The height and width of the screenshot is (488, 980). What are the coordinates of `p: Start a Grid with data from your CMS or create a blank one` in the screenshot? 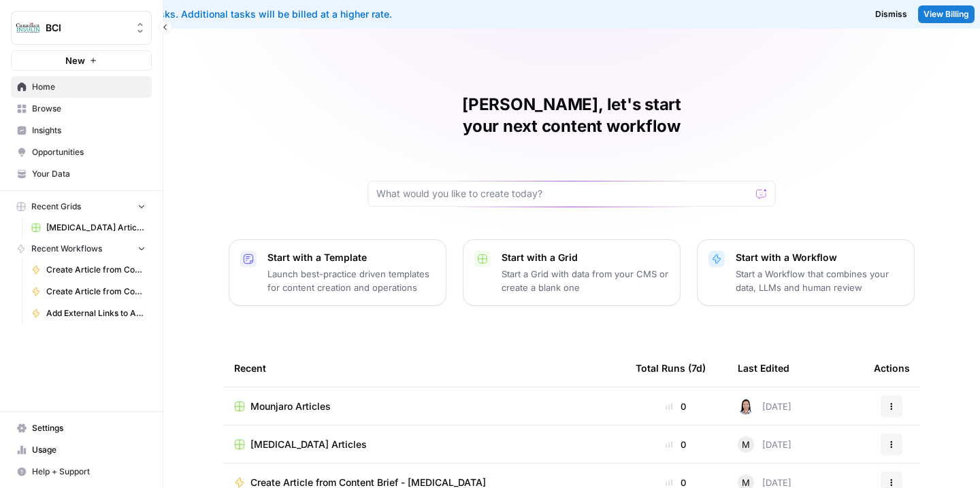 It's located at (585, 281).